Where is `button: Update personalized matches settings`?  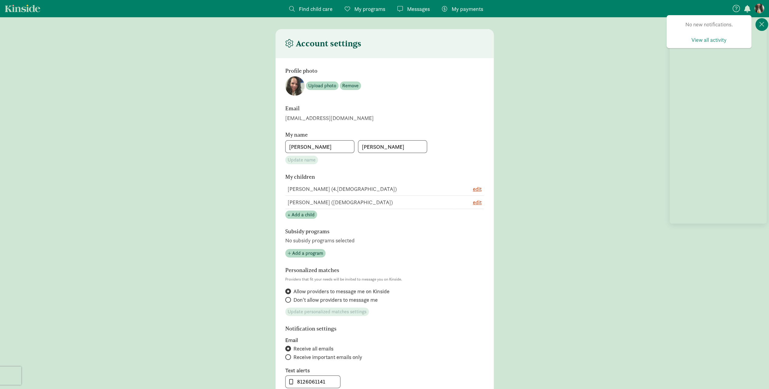
button: Update personalized matches settings is located at coordinates (327, 312).